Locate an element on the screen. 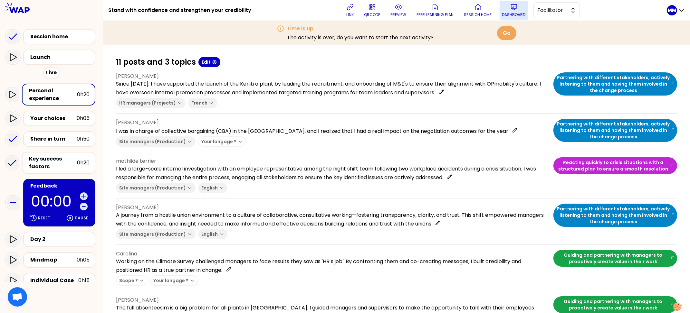  div: Key success factors is located at coordinates (53, 163).